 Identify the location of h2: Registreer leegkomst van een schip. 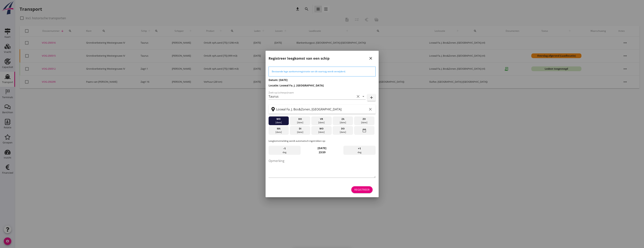
(299, 58).